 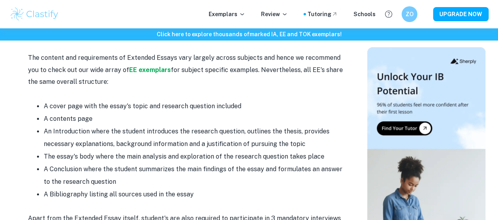 I want to click on img: Clastify logo, so click(x=34, y=14).